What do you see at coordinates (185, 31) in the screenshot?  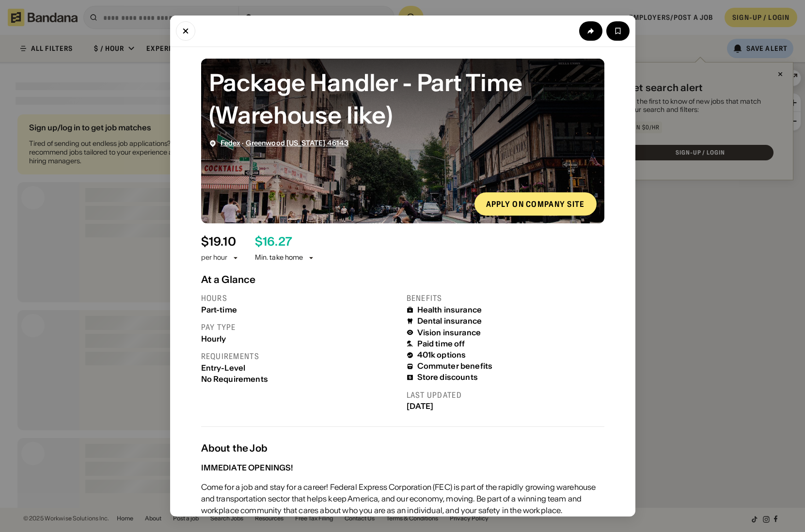 I see `button: Close` at bounding box center [185, 31].